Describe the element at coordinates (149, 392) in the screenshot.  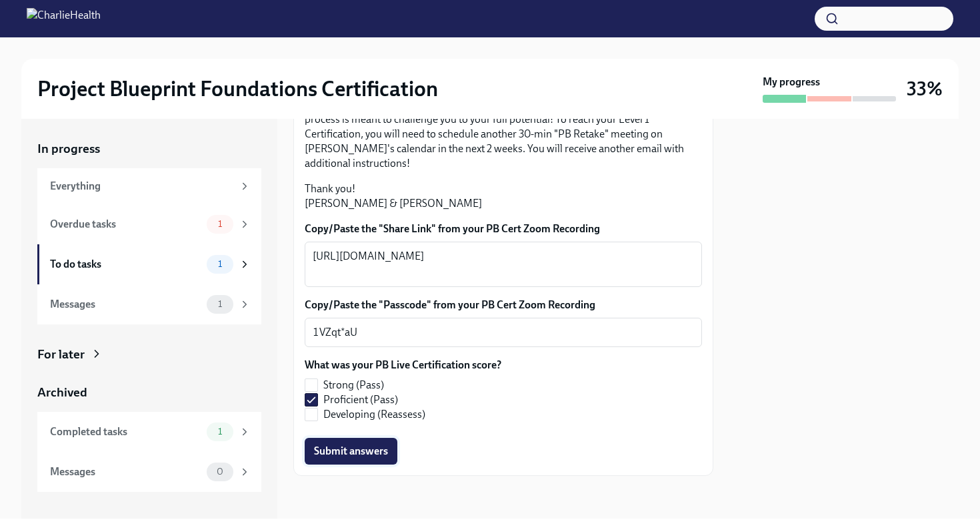
I see `div: Archived` at that location.